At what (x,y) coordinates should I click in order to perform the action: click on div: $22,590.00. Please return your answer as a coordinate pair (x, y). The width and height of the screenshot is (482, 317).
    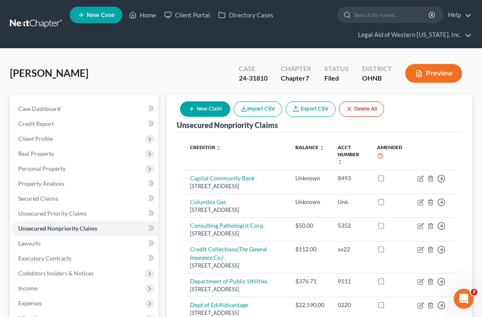
    Looking at the image, I should click on (310, 305).